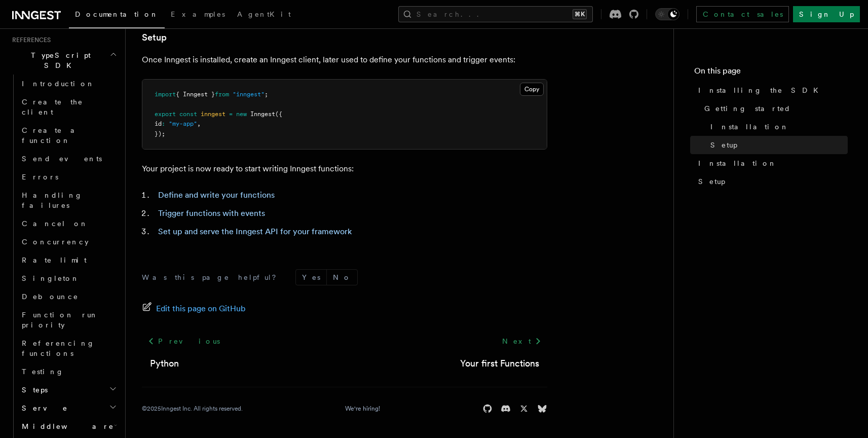 This screenshot has height=438, width=868. I want to click on a: Documentation, so click(116, 16).